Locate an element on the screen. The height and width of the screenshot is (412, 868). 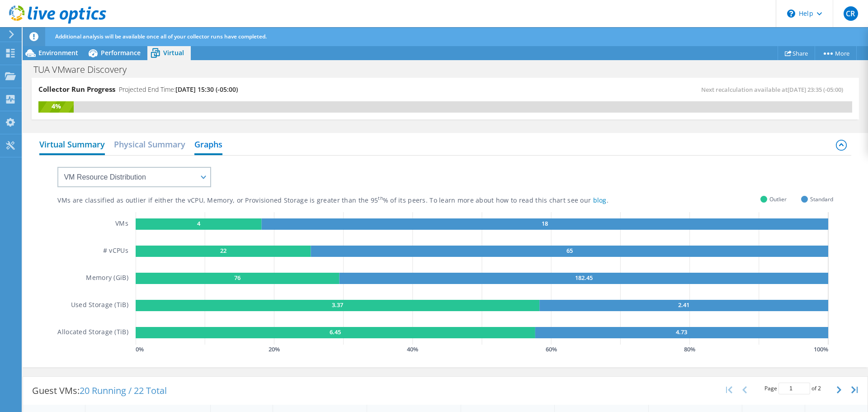
text: 4.73 is located at coordinates (681, 332).